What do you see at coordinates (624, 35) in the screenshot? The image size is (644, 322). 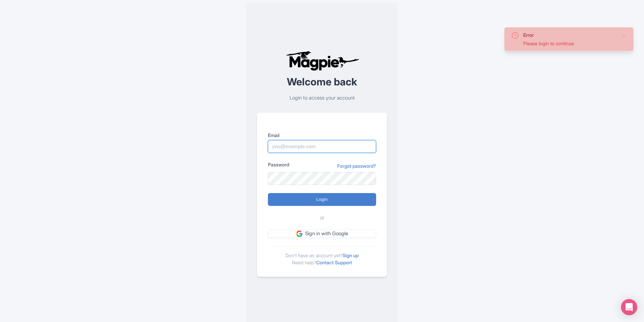 I see `button: Close` at bounding box center [624, 35].